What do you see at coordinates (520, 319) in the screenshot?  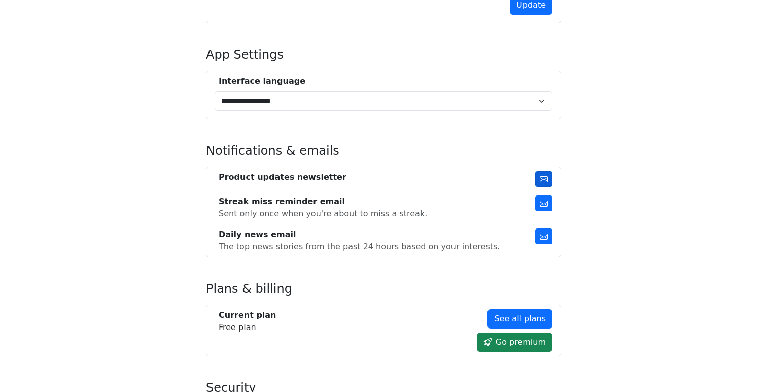 I see `a: See all plans` at bounding box center [520, 319].